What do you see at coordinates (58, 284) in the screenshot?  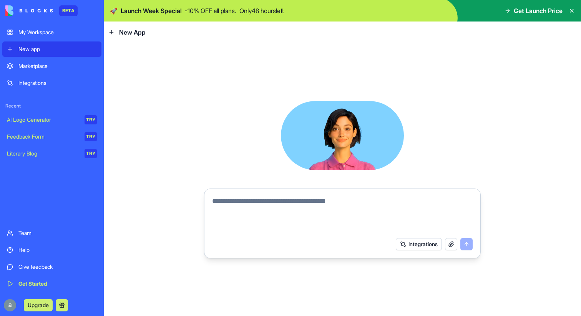 I see `div: Get Started` at bounding box center [58, 284].